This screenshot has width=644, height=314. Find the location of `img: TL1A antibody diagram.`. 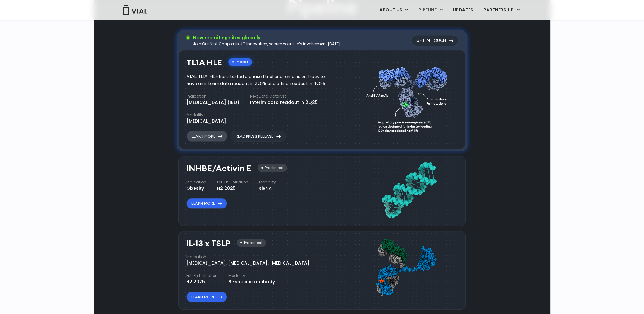

img: TL1A antibody diagram. is located at coordinates (409, 98).